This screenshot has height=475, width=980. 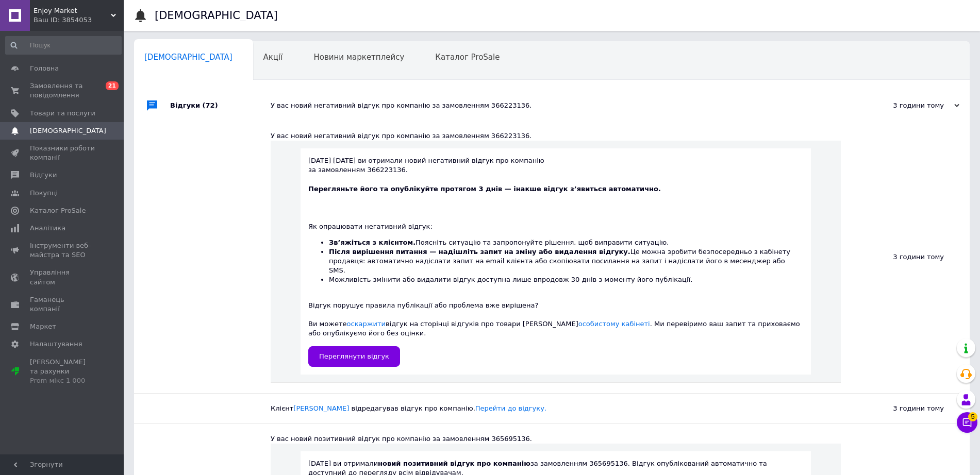 I want to click on b: новий позитивний відгук про компанію, so click(x=454, y=463).